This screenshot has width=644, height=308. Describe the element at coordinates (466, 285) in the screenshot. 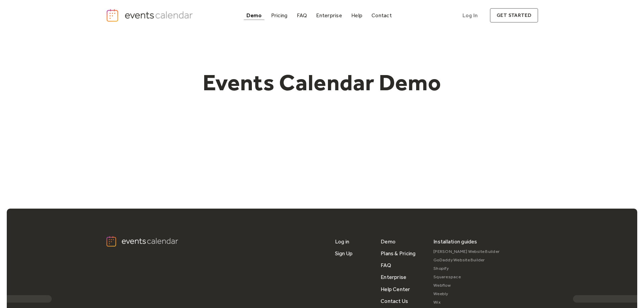

I see `a: Webflow` at that location.